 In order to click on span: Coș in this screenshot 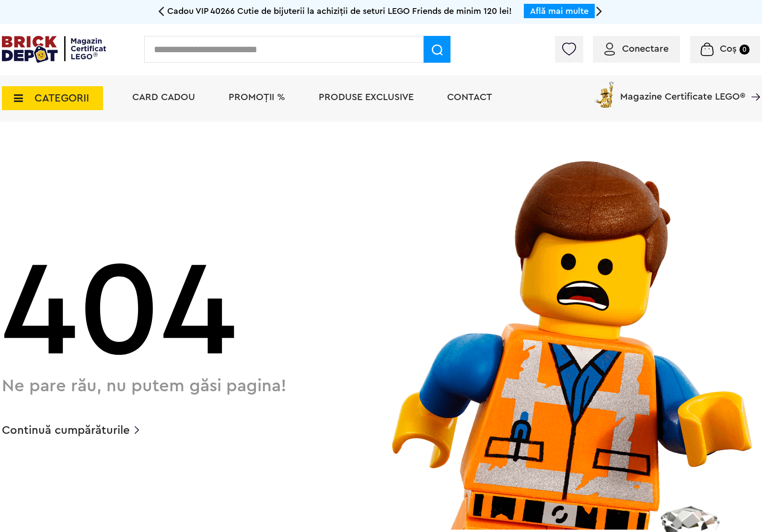, I will do `click(728, 49)`.